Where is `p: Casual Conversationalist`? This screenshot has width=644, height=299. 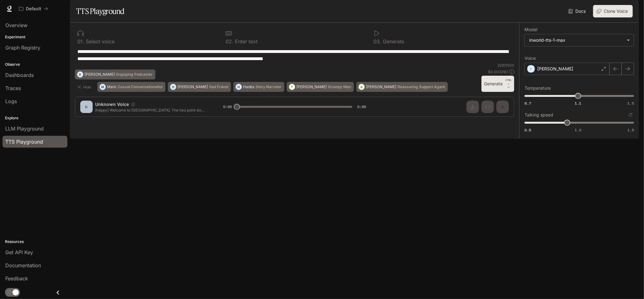 p: Casual Conversationalist is located at coordinates (140, 87).